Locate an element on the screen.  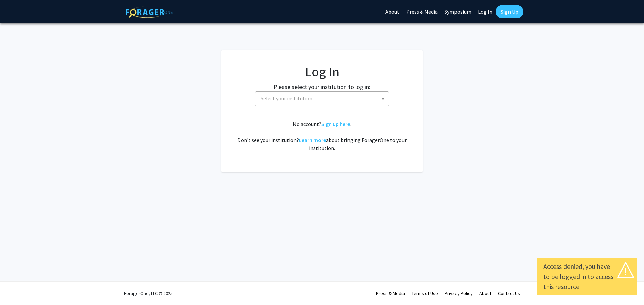
a: Sign Up is located at coordinates (510, 11).